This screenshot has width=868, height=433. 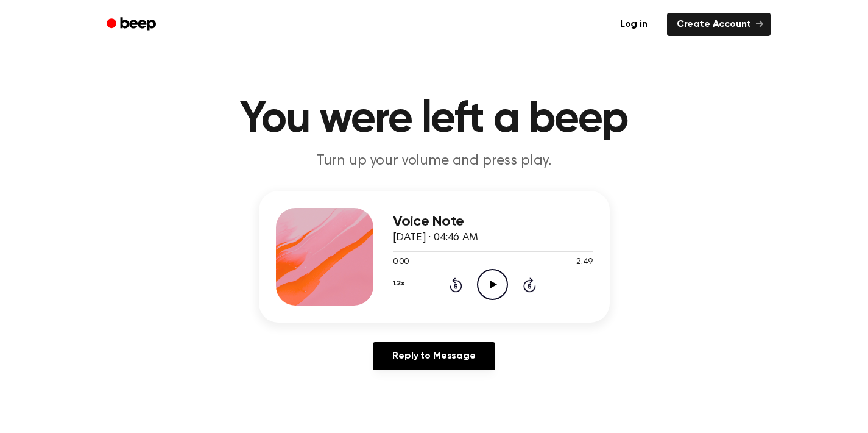 What do you see at coordinates (434, 161) in the screenshot?
I see `p: Turn up your volume and press play.` at bounding box center [434, 161].